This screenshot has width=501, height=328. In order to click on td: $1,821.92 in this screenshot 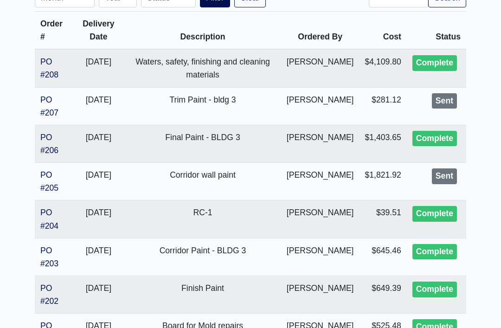, I will do `click(383, 182)`.